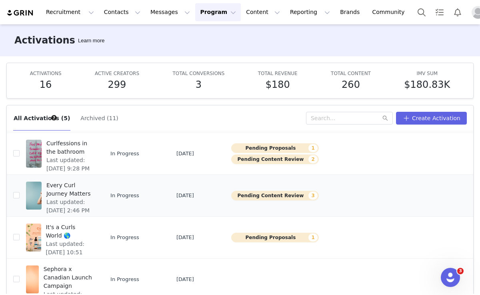 This screenshot has width=480, height=295. I want to click on button: Reporting, so click(310, 12).